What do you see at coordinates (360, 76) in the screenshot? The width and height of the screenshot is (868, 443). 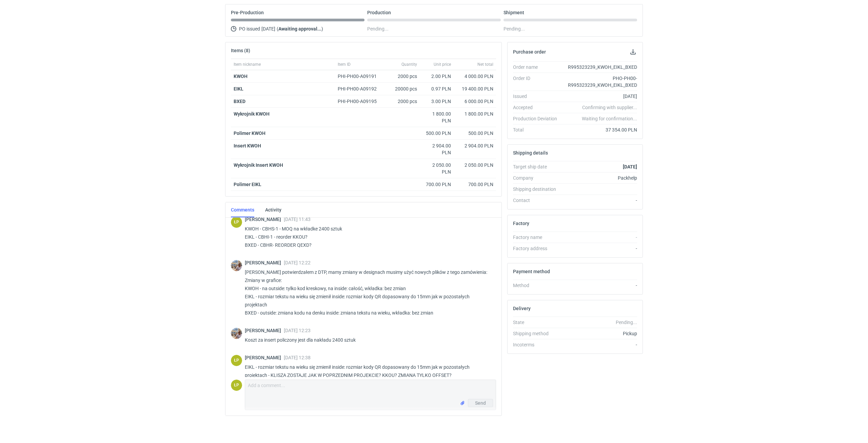 I see `div: PHI-PH00-A09191` at bounding box center [360, 76].